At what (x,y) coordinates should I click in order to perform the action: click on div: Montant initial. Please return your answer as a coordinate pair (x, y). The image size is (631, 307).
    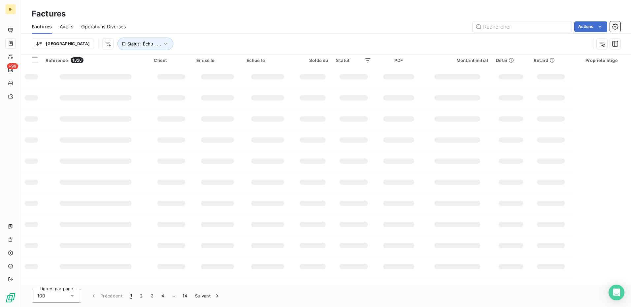
    Looking at the image, I should click on (457, 60).